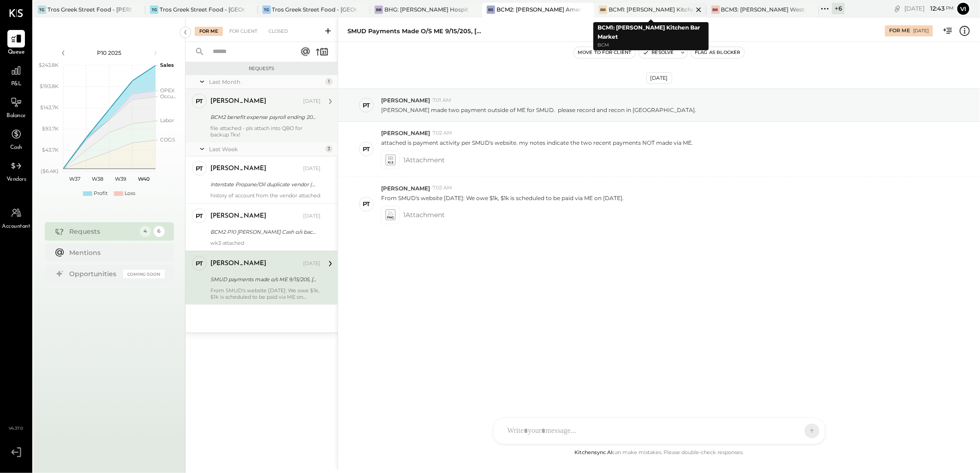 The height and width of the screenshot is (473, 980). What do you see at coordinates (264, 184) in the screenshot?
I see `div: Interstate Propane/Oil duplicate vendor (BCM2)` at bounding box center [264, 184].